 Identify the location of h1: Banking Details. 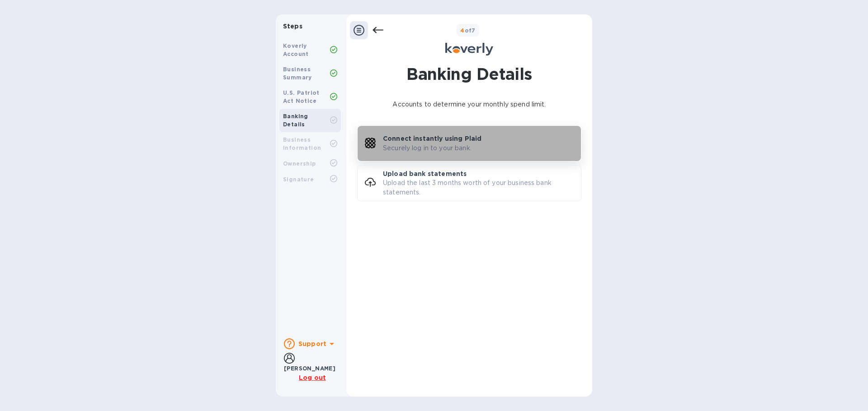
(469, 74).